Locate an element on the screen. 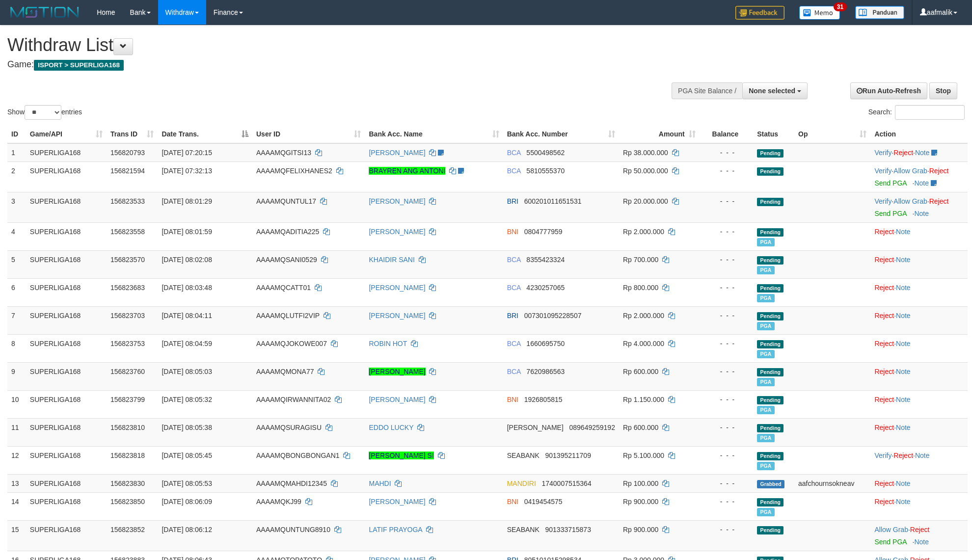 This screenshot has width=972, height=560. input: Search: is located at coordinates (930, 112).